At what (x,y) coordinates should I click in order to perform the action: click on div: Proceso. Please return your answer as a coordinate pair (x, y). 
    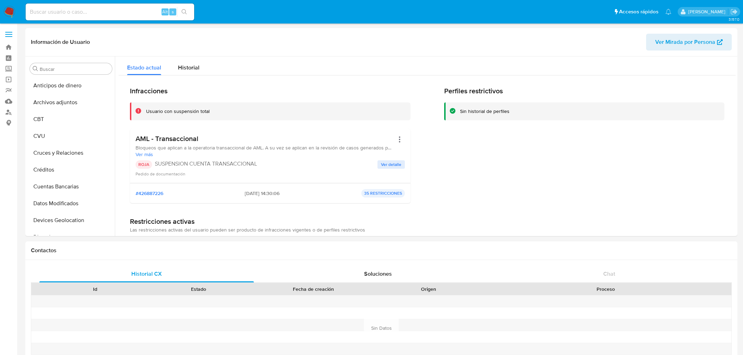
    Looking at the image, I should click on (605, 289).